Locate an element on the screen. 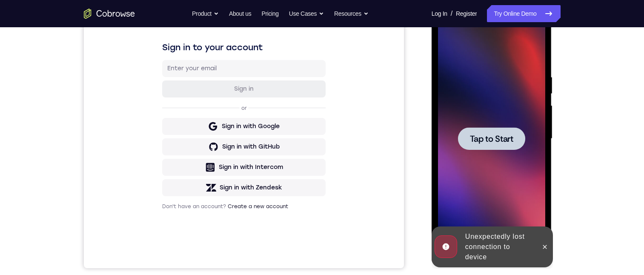 The width and height of the screenshot is (644, 275). a: Register is located at coordinates (466, 13).